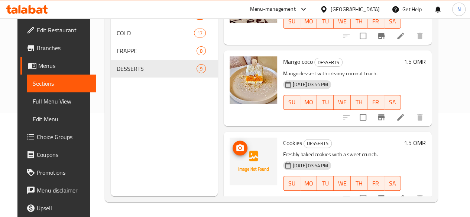 The height and width of the screenshot is (217, 470). I want to click on div: DESSERTS, so click(318, 144).